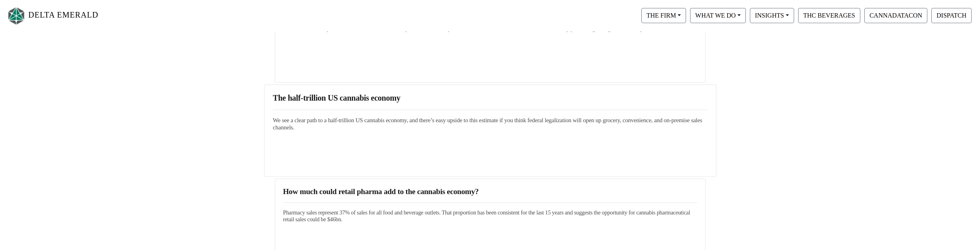  Describe the element at coordinates (663, 16) in the screenshot. I see `button: THE FIRM` at that location.